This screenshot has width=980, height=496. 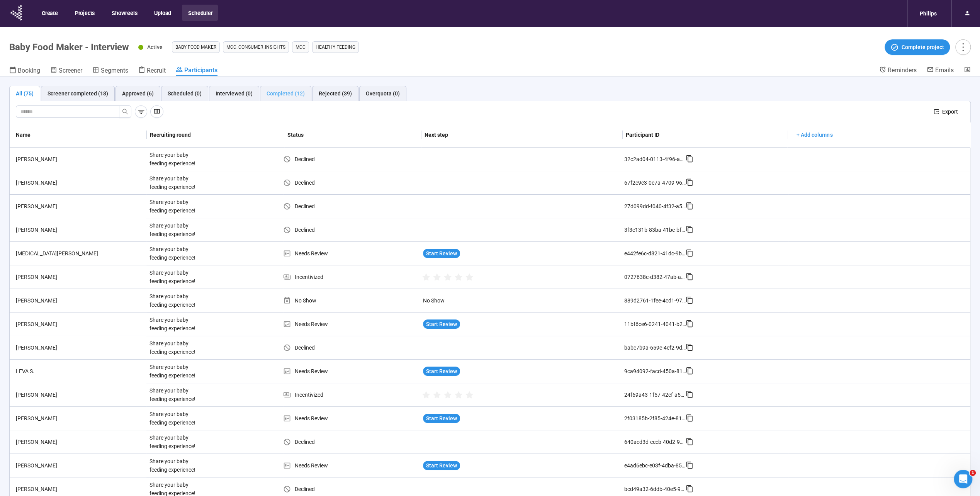 What do you see at coordinates (256, 48) in the screenshot?
I see `span: MCC_CONSUMER_INSIGHTS` at bounding box center [256, 48].